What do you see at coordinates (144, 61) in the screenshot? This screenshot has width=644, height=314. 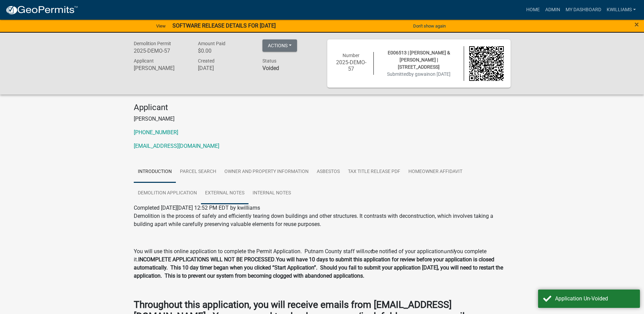 I see `span: Applicant` at bounding box center [144, 61].